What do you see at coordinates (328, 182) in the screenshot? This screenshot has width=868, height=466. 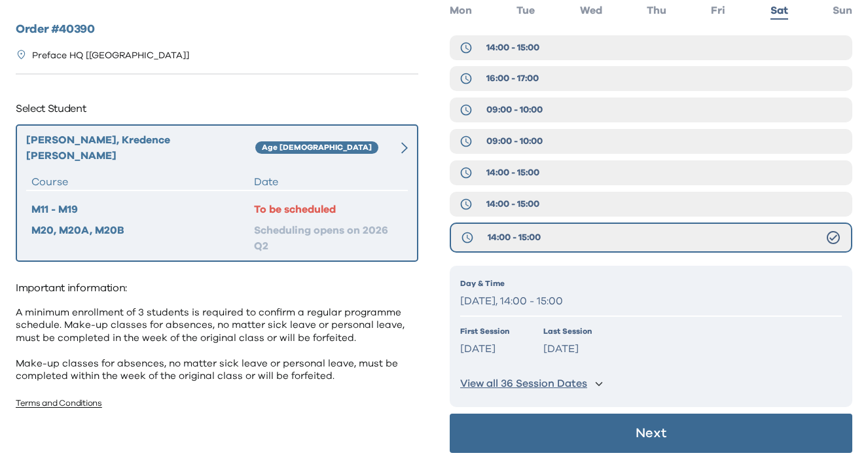 I see `div: Date` at bounding box center [328, 182].